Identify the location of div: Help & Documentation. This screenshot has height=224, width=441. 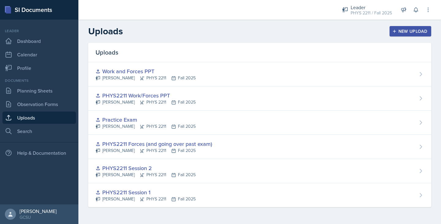
(39, 153).